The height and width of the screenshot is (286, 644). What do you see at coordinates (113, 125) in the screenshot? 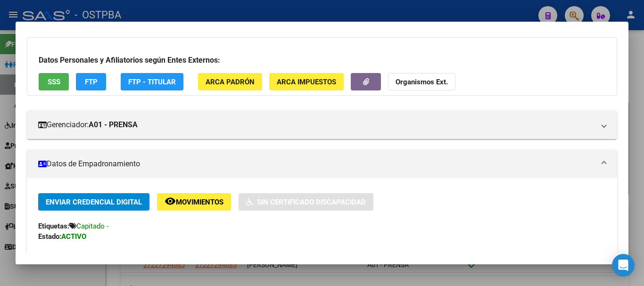
I see `strong: A01 - PRENSA` at bounding box center [113, 125].